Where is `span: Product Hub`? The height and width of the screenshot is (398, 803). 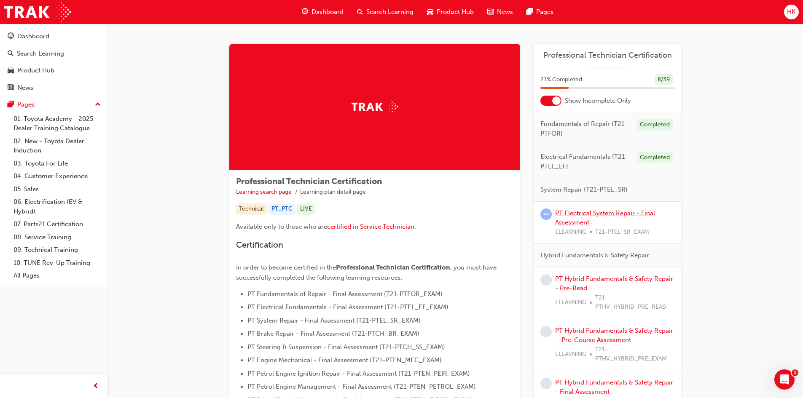
span: Product Hub is located at coordinates (455, 12).